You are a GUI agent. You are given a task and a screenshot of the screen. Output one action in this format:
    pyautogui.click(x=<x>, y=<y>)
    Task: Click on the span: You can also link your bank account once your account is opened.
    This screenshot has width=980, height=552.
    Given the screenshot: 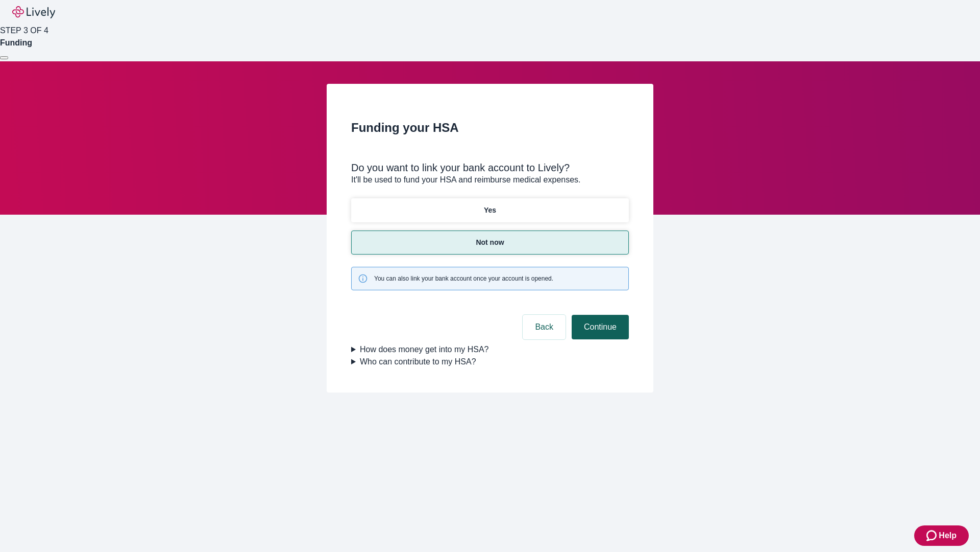 What is the action you would take?
    pyautogui.click(x=463, y=278)
    